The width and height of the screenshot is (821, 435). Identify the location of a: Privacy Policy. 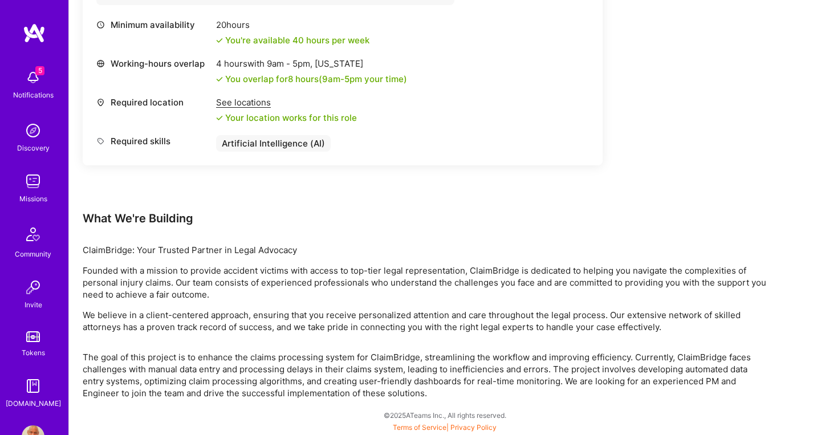
(473, 427).